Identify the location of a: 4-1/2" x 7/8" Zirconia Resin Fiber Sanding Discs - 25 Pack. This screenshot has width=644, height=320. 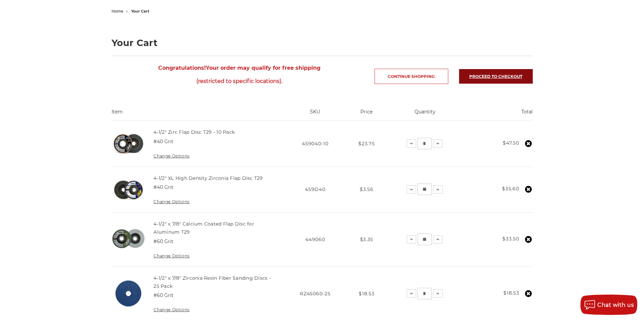
(212, 282).